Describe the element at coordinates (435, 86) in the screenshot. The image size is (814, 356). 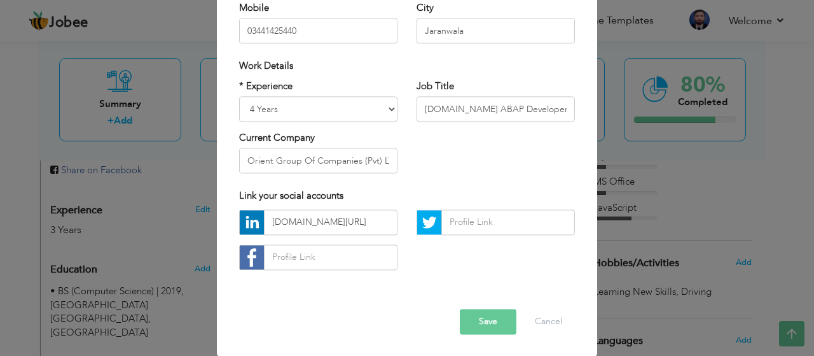
I see `label: Job Title` at that location.